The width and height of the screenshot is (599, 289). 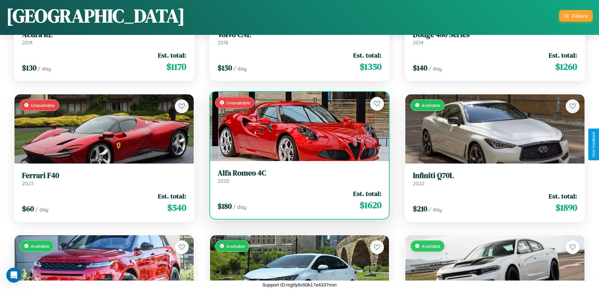 What do you see at coordinates (300, 285) in the screenshot?
I see `p: Support ID: mg0y6s50k17e4337mm` at bounding box center [300, 285].